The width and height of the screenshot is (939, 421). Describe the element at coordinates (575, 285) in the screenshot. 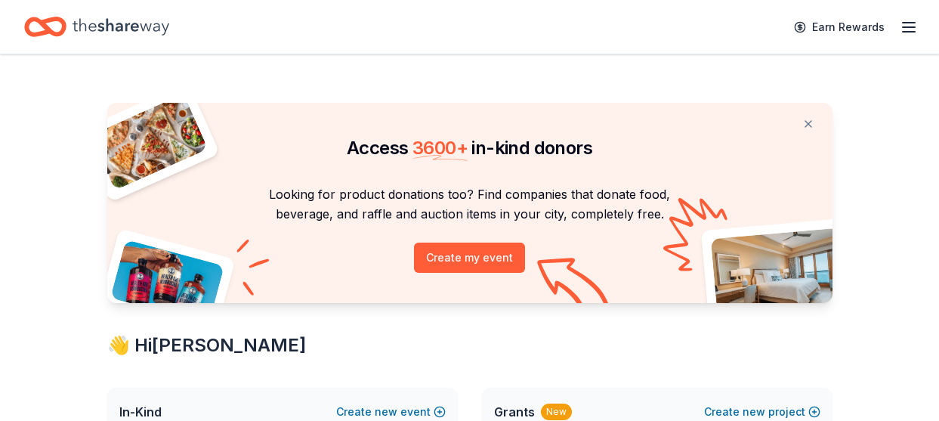

I see `img: Curvy arrow` at that location.